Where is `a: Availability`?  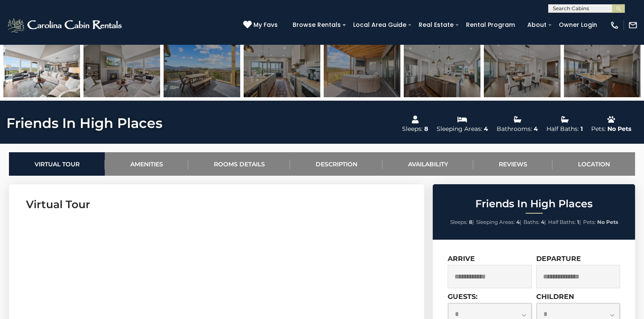
a: Availability is located at coordinates (428, 164).